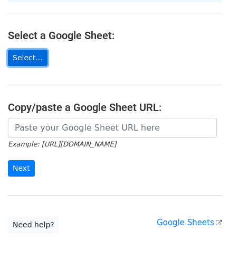 This screenshot has height=258, width=230. Describe the element at coordinates (33, 224) in the screenshot. I see `a: Need help?` at that location.